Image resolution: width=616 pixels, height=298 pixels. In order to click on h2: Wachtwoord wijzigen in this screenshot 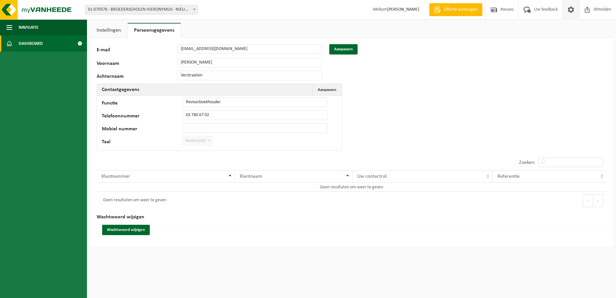, I will do `click(351, 217)`.